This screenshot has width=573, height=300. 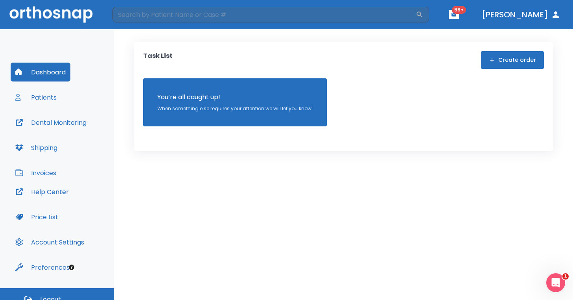 I want to click on a: Patients, so click(x=36, y=97).